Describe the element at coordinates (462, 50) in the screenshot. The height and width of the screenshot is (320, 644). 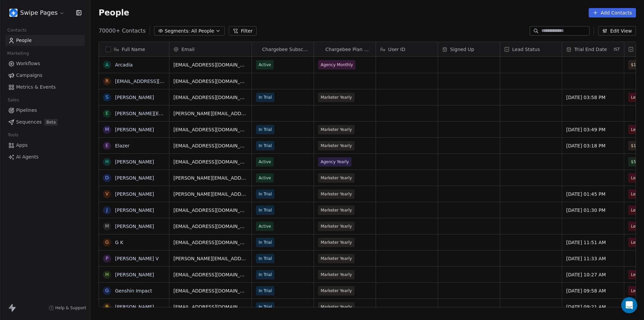
I see `span: Signed Up` at that location.